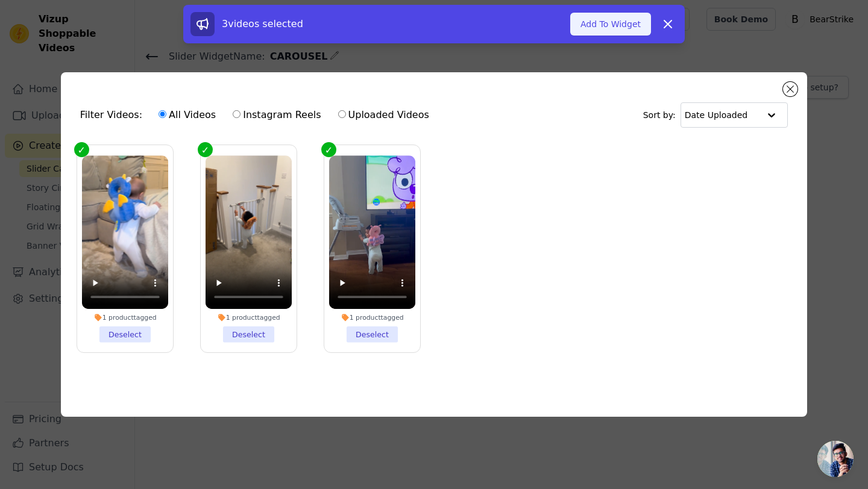 The height and width of the screenshot is (489, 868). I want to click on div: Sort by:, so click(715, 115).